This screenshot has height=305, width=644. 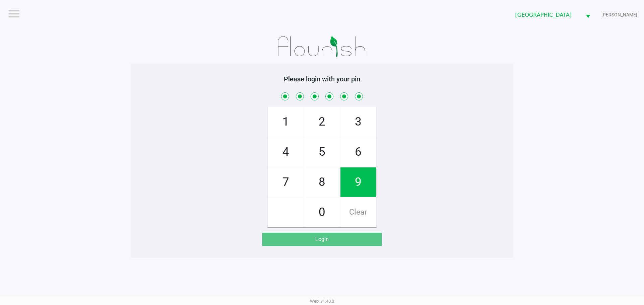 I want to click on span: Clear, so click(x=358, y=212).